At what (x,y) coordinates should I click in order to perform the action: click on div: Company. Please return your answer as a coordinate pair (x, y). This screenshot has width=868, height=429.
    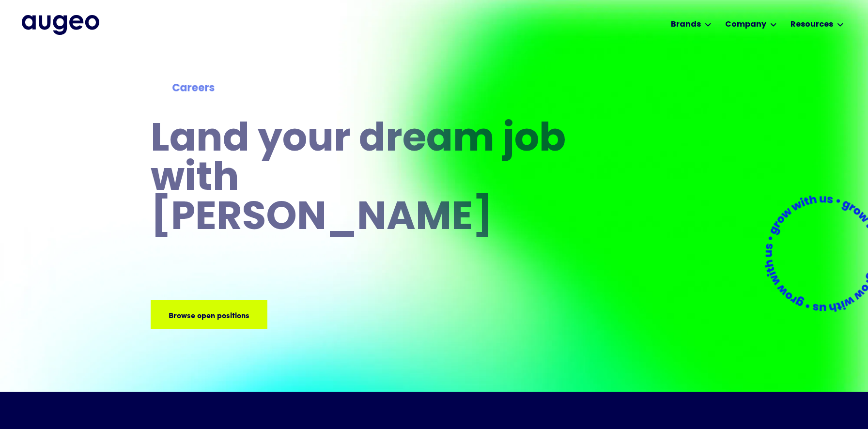
    Looking at the image, I should click on (745, 25).